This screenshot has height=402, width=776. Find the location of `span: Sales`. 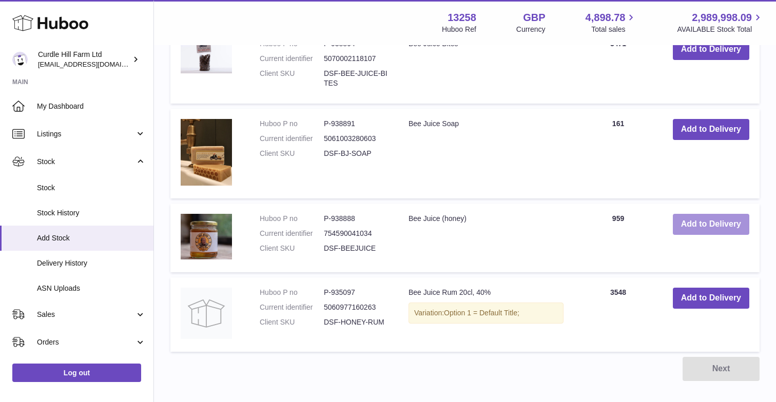

span: Sales is located at coordinates (86, 315).